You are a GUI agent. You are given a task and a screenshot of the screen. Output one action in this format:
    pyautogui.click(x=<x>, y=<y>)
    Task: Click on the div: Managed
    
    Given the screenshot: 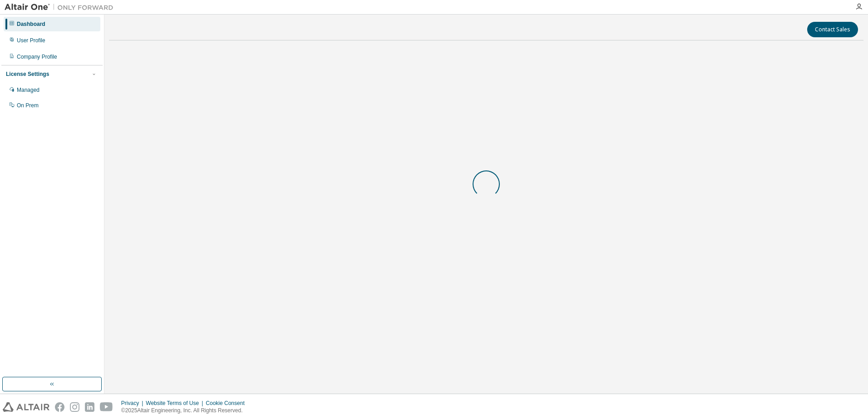 What is the action you would take?
    pyautogui.click(x=28, y=90)
    